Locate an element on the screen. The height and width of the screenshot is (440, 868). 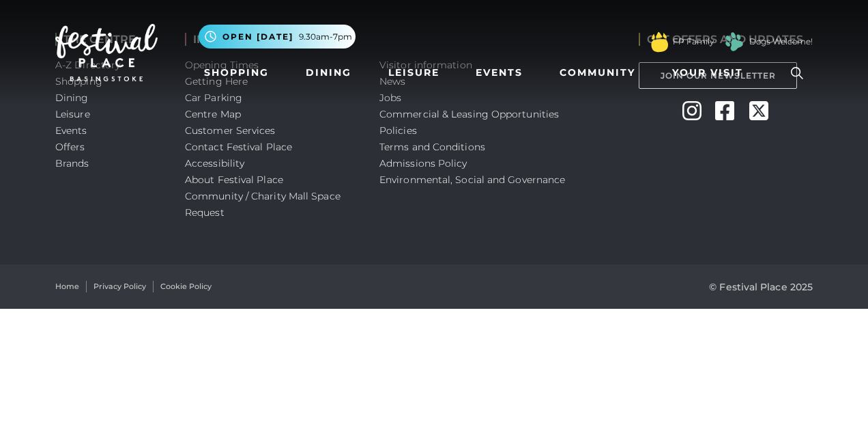
a: Shopping is located at coordinates (236, 73).